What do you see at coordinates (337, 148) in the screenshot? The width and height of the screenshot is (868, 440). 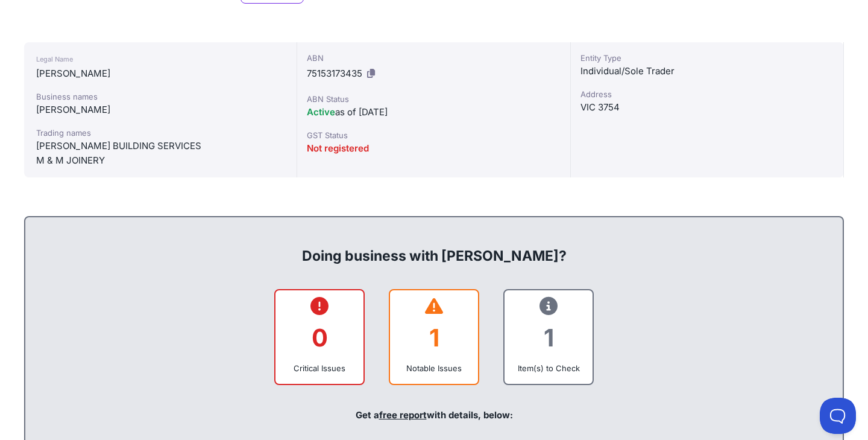 I see `span: Not registered` at bounding box center [337, 148].